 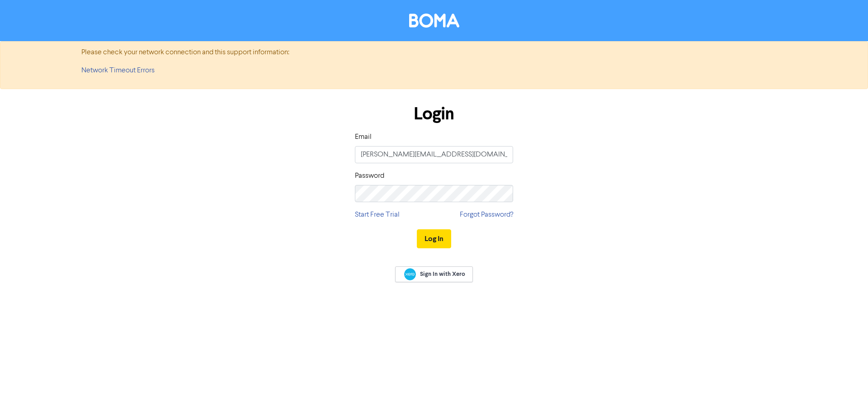 I want to click on img: BOMA Logo, so click(x=434, y=21).